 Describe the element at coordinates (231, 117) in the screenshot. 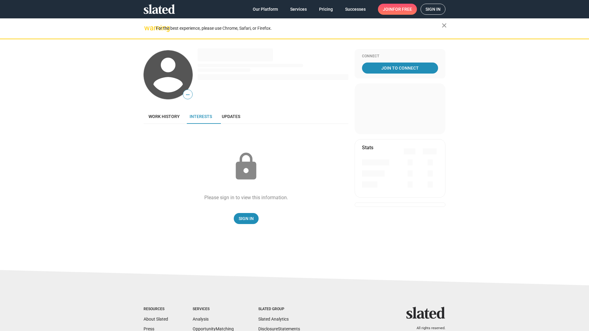

I see `span: Updates` at that location.